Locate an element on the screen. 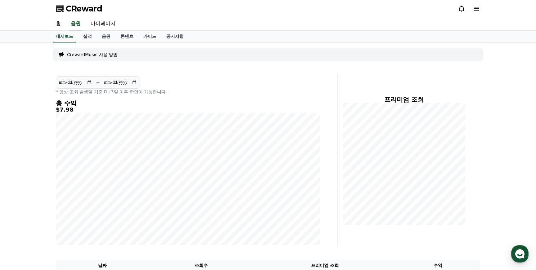  p: * 영상 조회 발생일 기준 D+3일 이후 확인이 가능합니다. is located at coordinates (188, 92).